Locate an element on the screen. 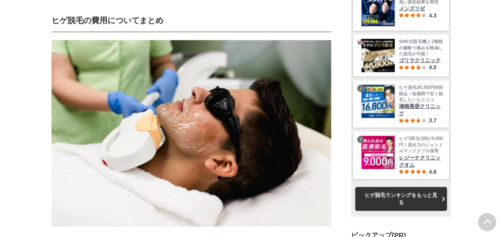 The image size is (502, 237). img: レジーナクリニックオム is located at coordinates (378, 152).